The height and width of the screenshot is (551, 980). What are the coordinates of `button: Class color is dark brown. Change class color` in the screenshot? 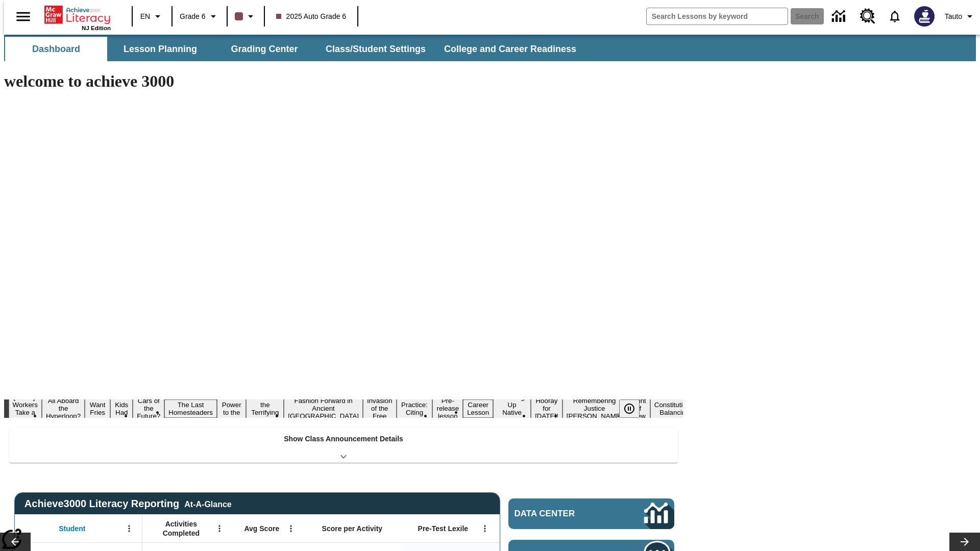 It's located at (245, 16).